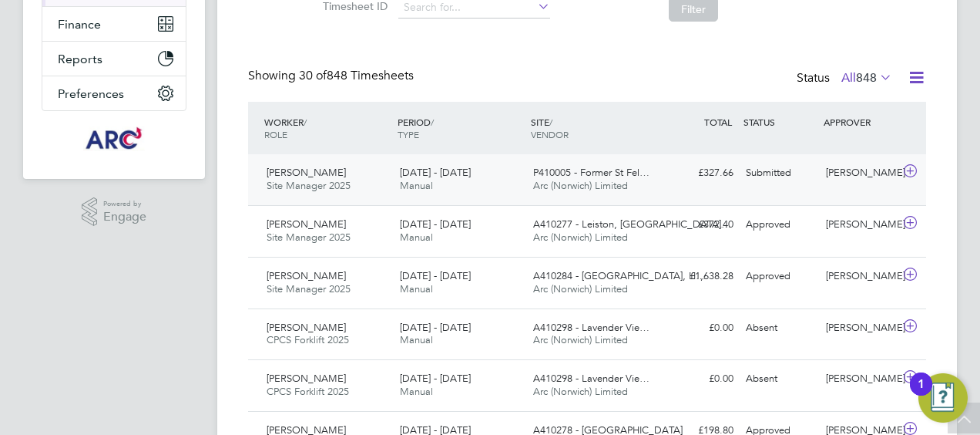 This screenshot has height=435, width=980. What do you see at coordinates (114, 94) in the screenshot?
I see `button: Preferences` at bounding box center [114, 94].